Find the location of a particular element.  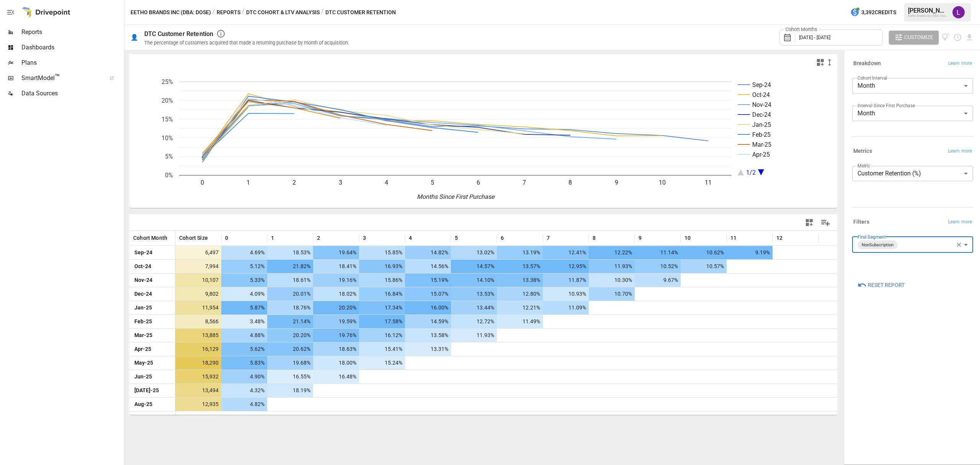

span: 10.70% is located at coordinates (613, 294).